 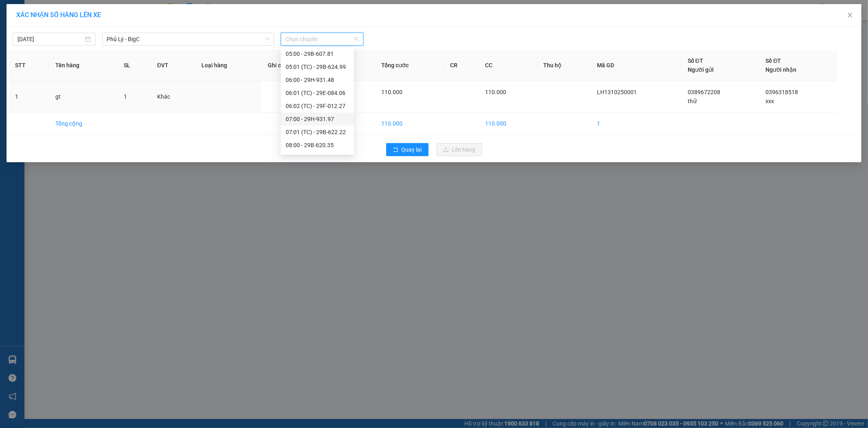 What do you see at coordinates (322, 39) in the screenshot?
I see `span: Chọn chuyến` at bounding box center [322, 39].